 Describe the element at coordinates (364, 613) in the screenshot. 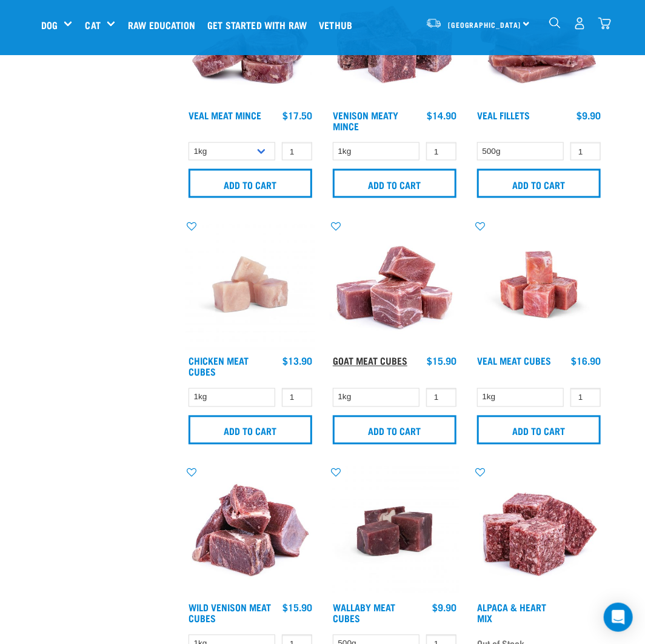

I see `a: Wallaby Meat Cubes` at that location.